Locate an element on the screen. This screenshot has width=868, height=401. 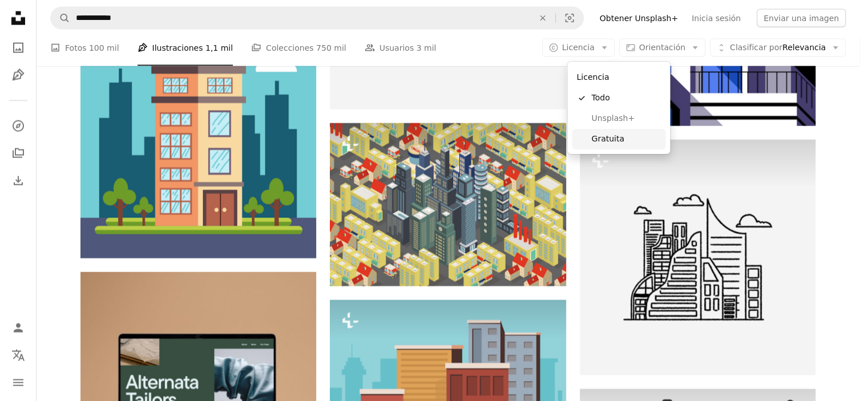
span: Unsplash+ is located at coordinates (626, 119).